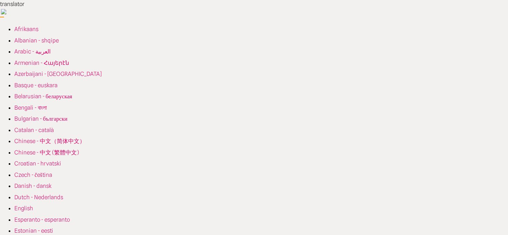 The height and width of the screenshot is (235, 508). I want to click on a: Basque - euskara, so click(36, 85).